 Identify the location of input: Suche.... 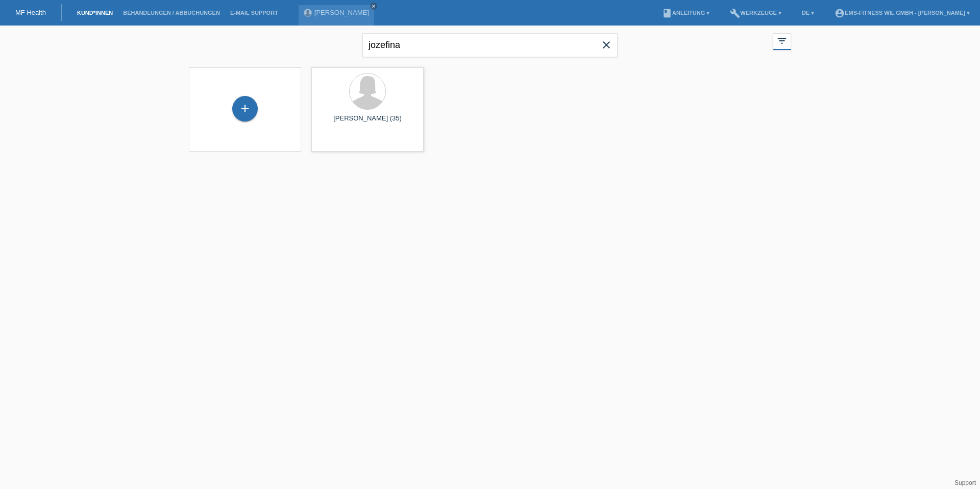
(490, 45).